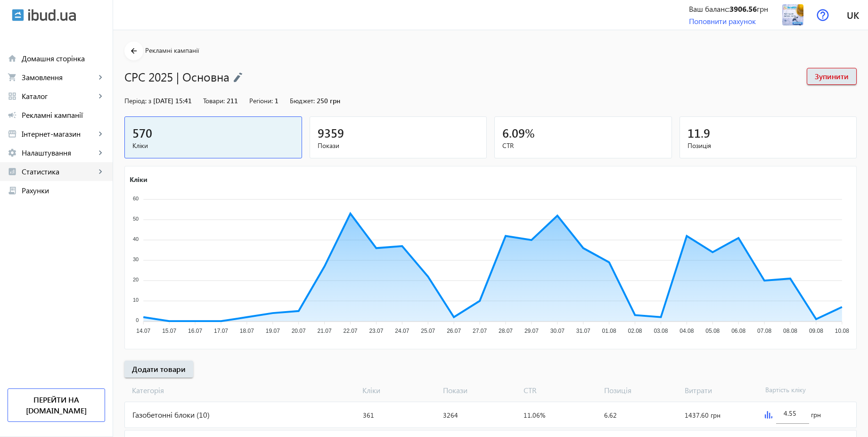 The image size is (868, 437). What do you see at coordinates (59, 77) in the screenshot?
I see `span: Замовлення` at bounding box center [59, 77].